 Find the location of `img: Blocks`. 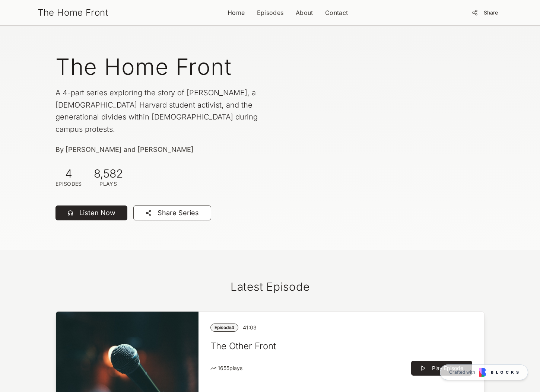

img: Blocks is located at coordinates (499, 372).